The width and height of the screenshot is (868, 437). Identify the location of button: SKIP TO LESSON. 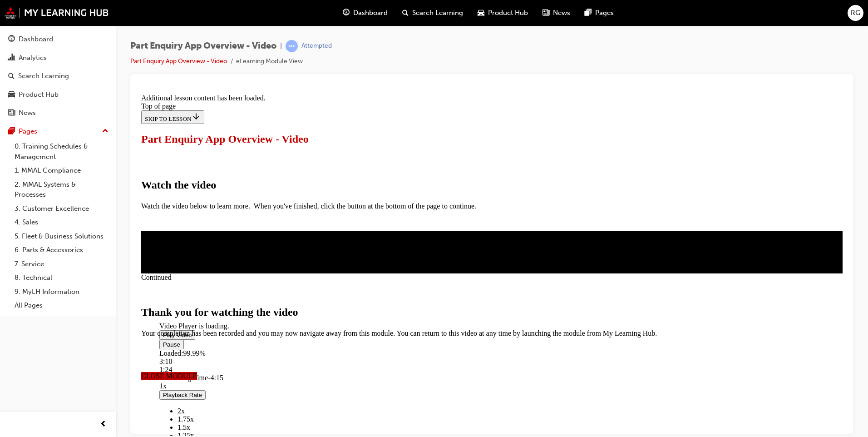
(35, 27).